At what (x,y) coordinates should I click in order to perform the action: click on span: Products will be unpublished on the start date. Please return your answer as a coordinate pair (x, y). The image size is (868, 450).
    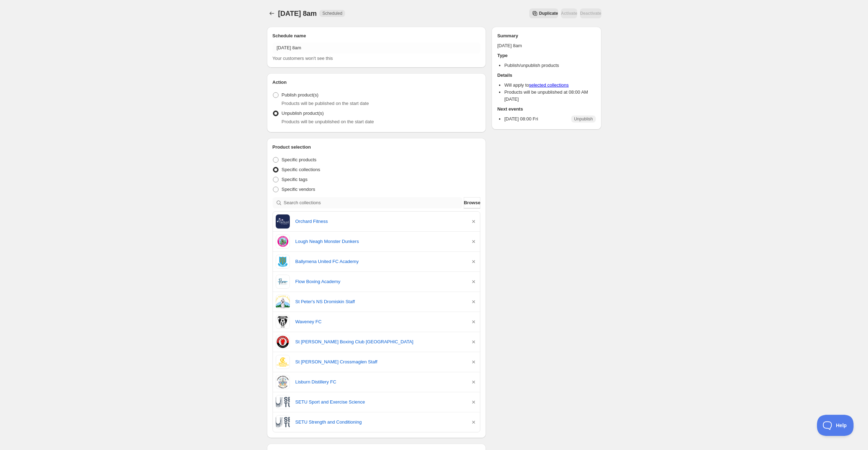
    Looking at the image, I should click on (327, 122).